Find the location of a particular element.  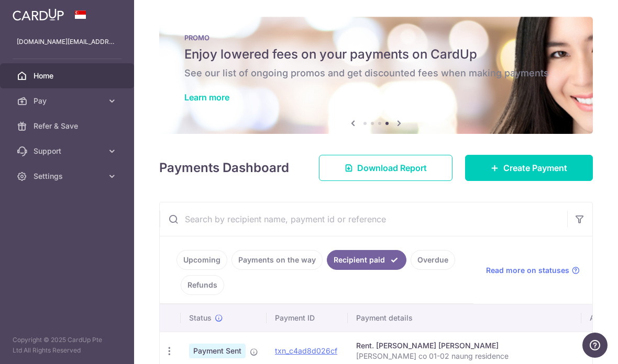

span: Settings is located at coordinates (68, 176).